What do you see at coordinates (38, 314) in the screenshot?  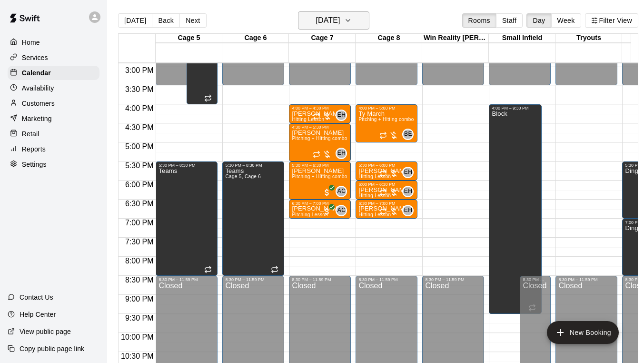 I see `p: Help Center` at bounding box center [38, 314].